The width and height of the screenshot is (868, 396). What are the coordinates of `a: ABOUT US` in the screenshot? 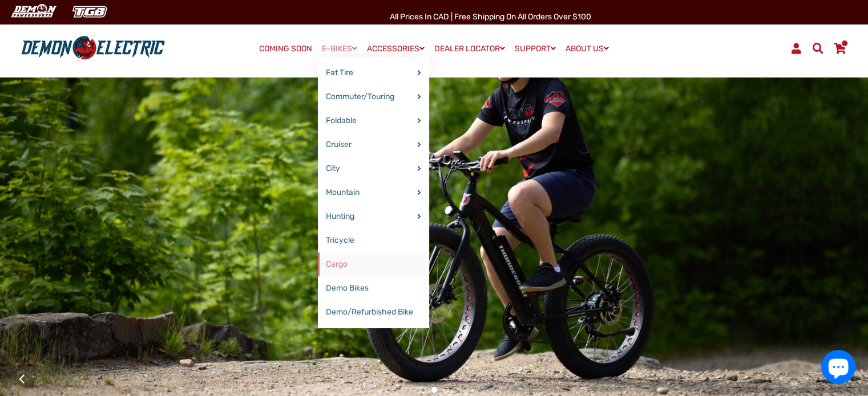 It's located at (587, 49).